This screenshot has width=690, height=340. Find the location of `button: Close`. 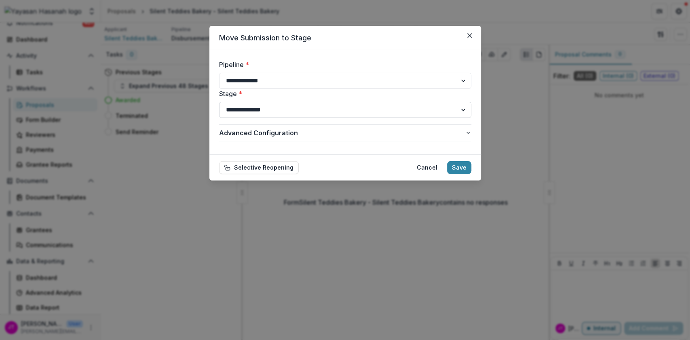

button: Close is located at coordinates (470, 36).